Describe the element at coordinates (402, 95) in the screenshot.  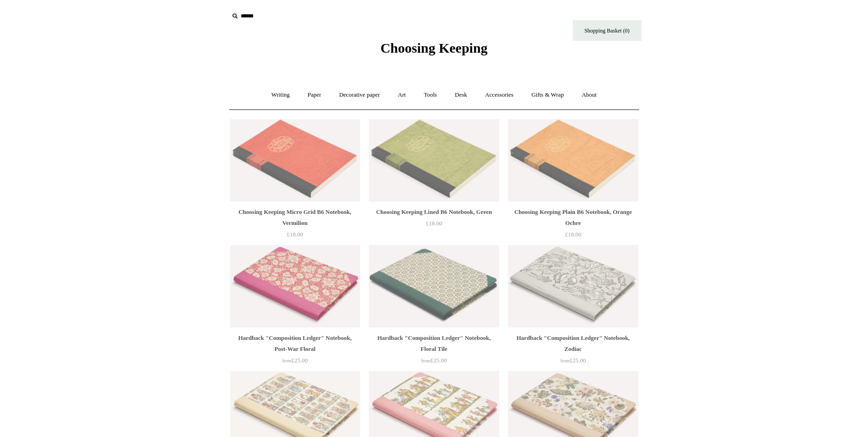
I see `a: Art` at that location.